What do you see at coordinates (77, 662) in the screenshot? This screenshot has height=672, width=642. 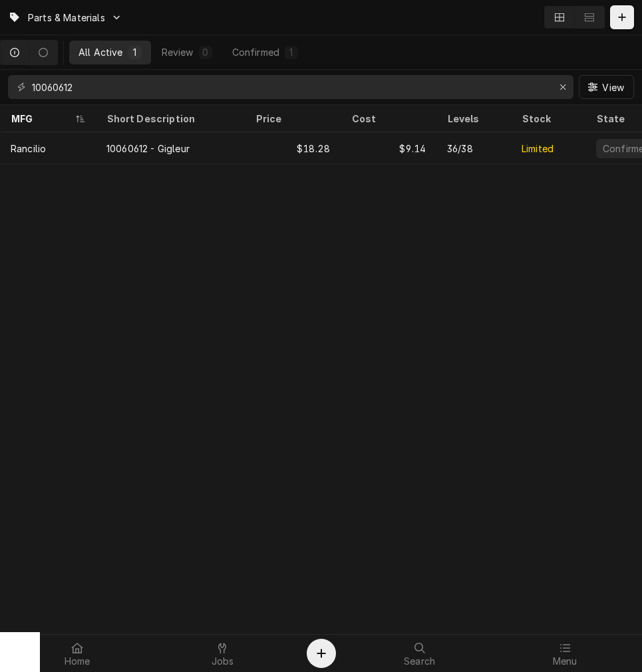 I see `span: Home` at bounding box center [77, 662].